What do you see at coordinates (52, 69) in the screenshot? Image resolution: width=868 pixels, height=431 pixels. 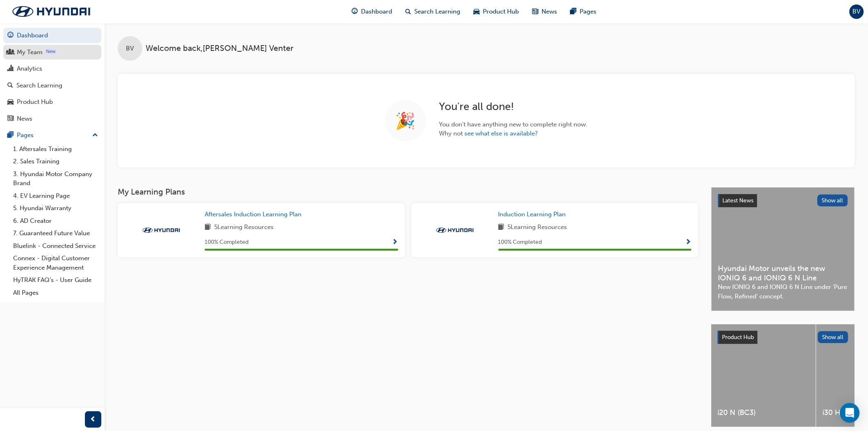 I see `a: Analytics` at bounding box center [52, 69].